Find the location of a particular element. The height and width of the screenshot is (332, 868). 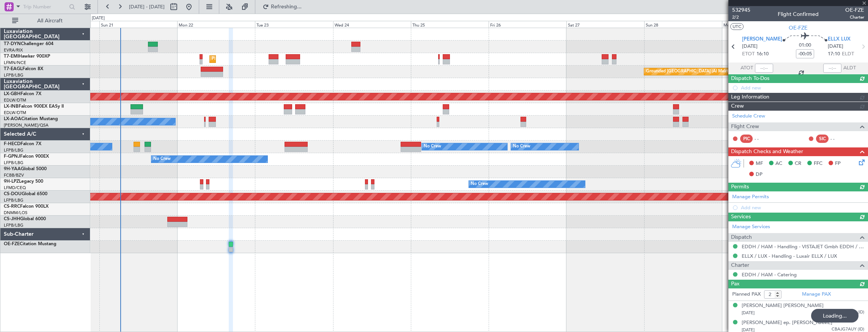

span: FFC is located at coordinates (818, 164).